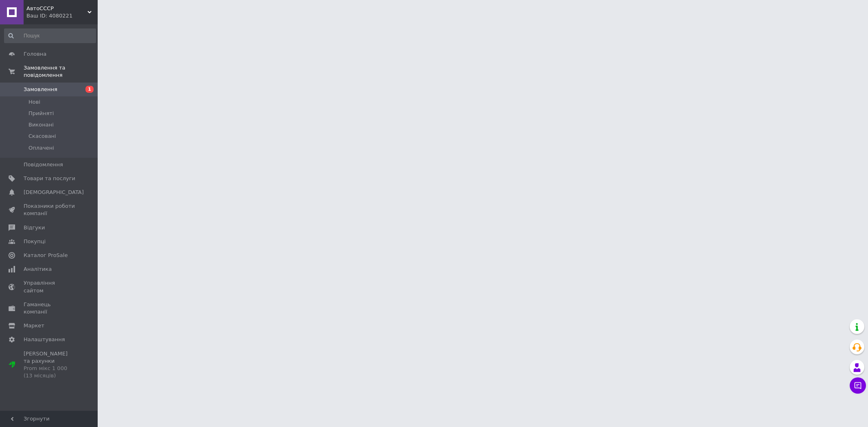 This screenshot has width=868, height=427. What do you see at coordinates (61, 71) in the screenshot?
I see `span: Замовлення та повідомлення` at bounding box center [61, 71].